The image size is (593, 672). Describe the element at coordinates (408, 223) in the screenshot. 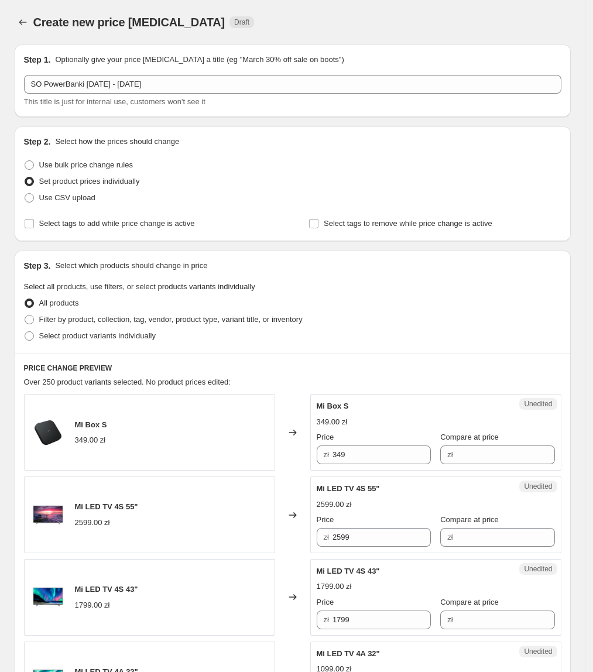

I see `span: Select tags to remove while price change is active` at that location.